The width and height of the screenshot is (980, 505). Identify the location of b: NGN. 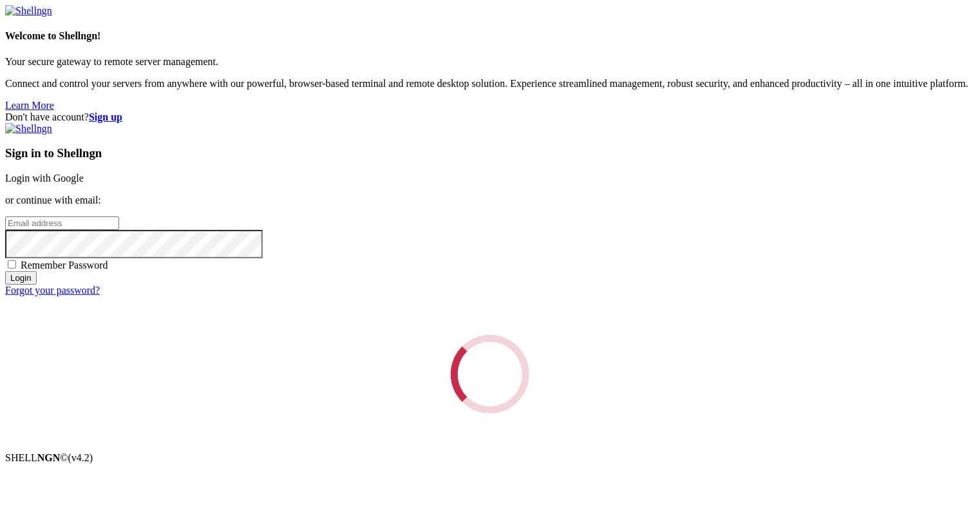
(49, 457).